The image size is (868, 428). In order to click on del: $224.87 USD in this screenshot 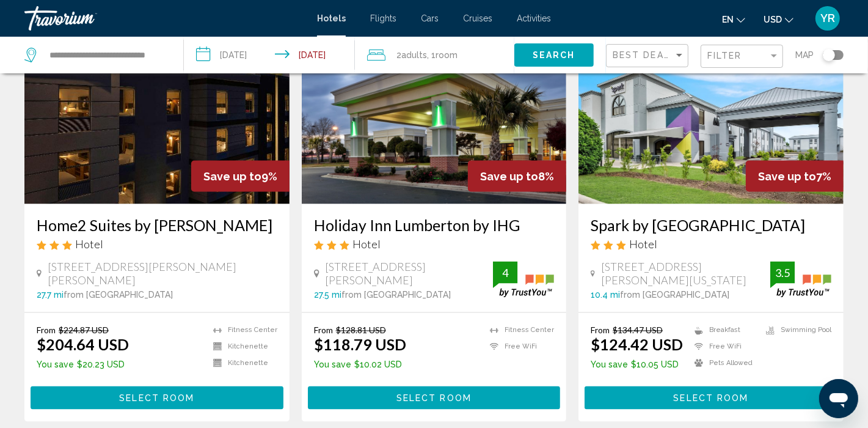, I will do `click(84, 330)`.